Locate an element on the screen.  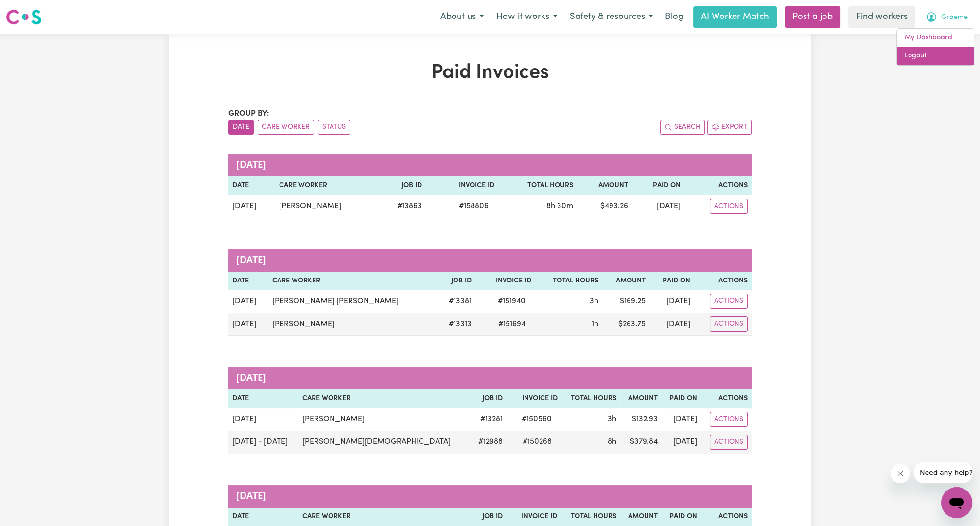
span: Group by: is located at coordinates (249, 114).